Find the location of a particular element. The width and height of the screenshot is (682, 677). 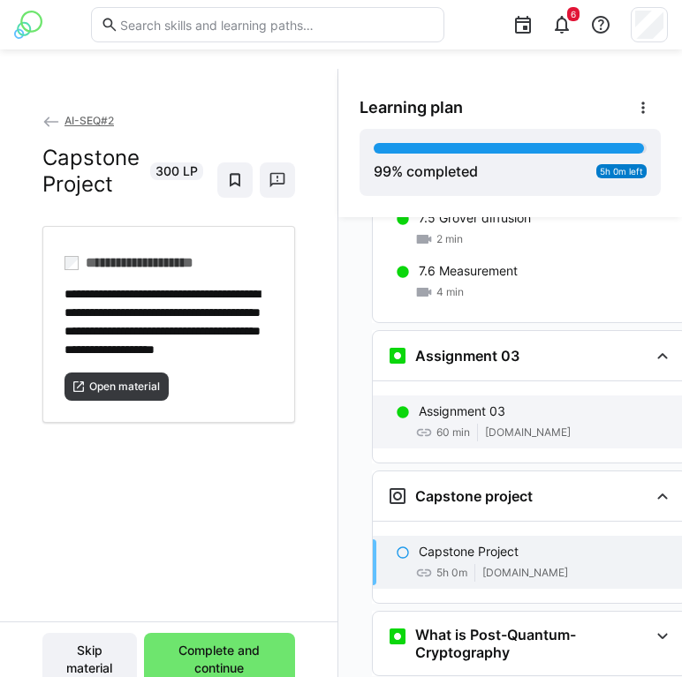

div: % completed is located at coordinates (426, 171).